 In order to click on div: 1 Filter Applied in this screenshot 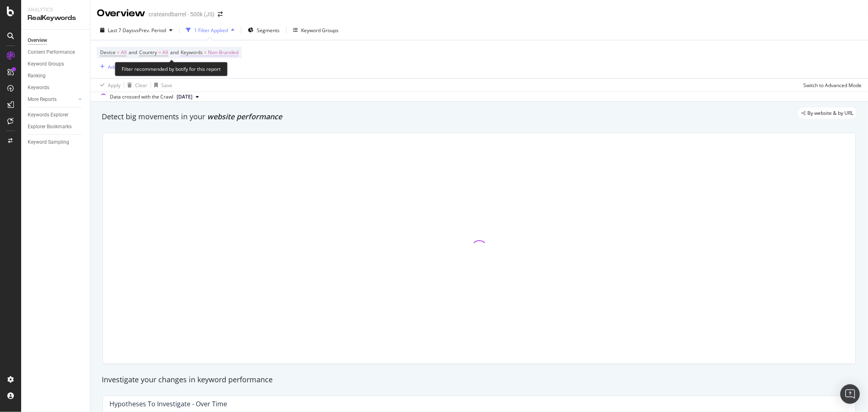, I will do `click(211, 30)`.